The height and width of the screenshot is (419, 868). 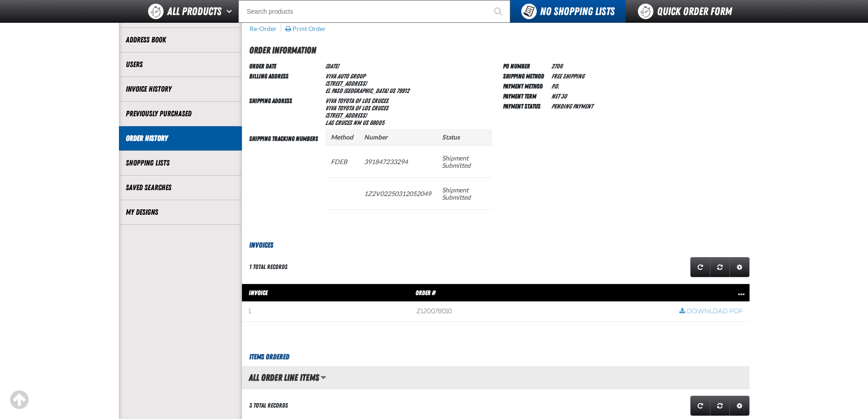 What do you see at coordinates (285, 65) in the screenshot?
I see `td: Order Date` at bounding box center [285, 65].